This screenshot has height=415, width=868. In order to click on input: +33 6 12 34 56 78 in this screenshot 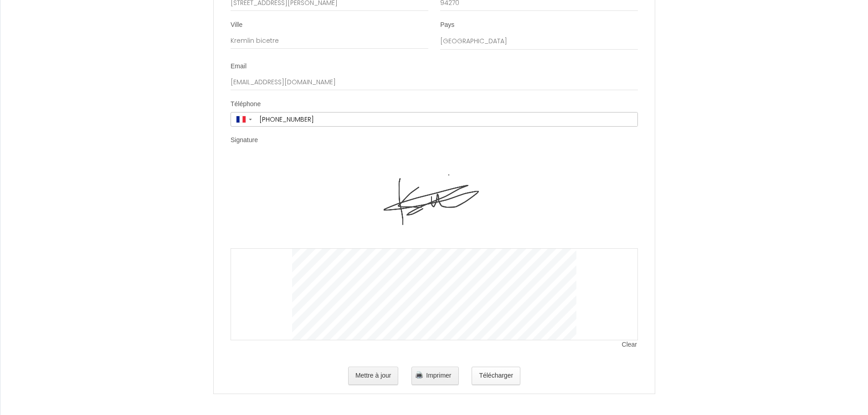, I will do `click(447, 120)`.